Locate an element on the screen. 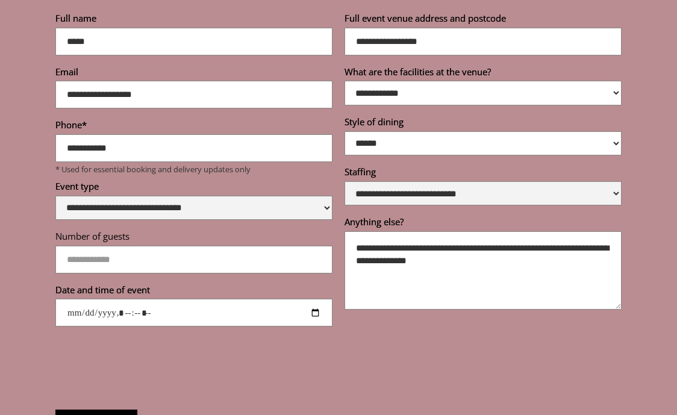 Image resolution: width=677 pixels, height=415 pixels. label: Staffing is located at coordinates (483, 173).